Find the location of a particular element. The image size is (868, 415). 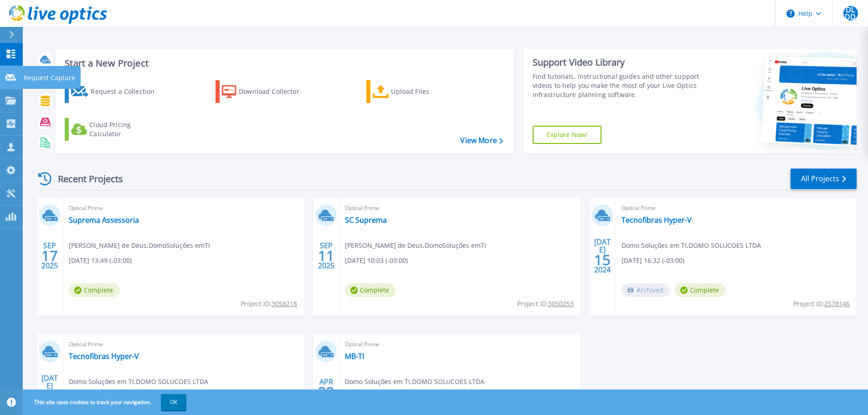

span: 15 is located at coordinates (602, 259).